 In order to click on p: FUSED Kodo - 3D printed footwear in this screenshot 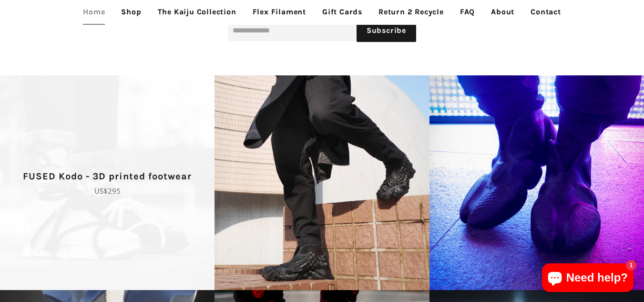, I will do `click(107, 176)`.